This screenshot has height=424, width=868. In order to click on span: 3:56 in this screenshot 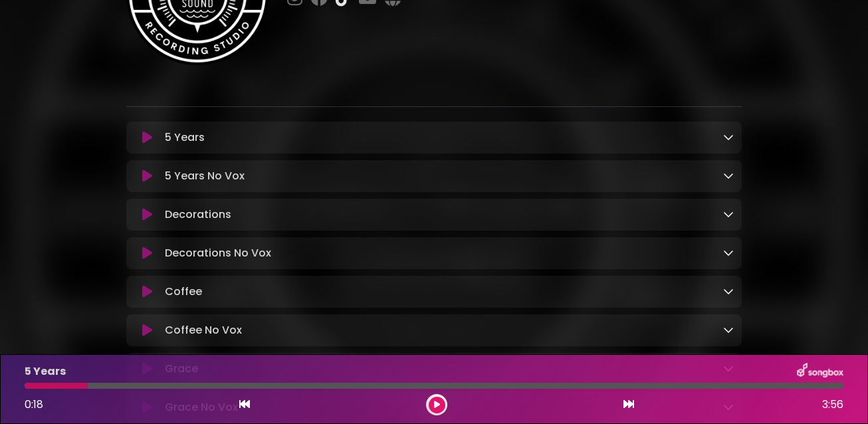, I will do `click(833, 405)`.